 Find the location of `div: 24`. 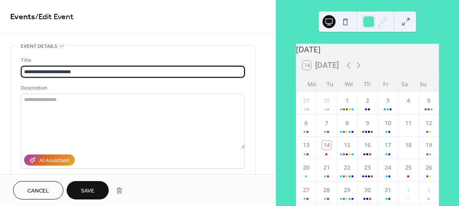

div: 24 is located at coordinates (388, 167).